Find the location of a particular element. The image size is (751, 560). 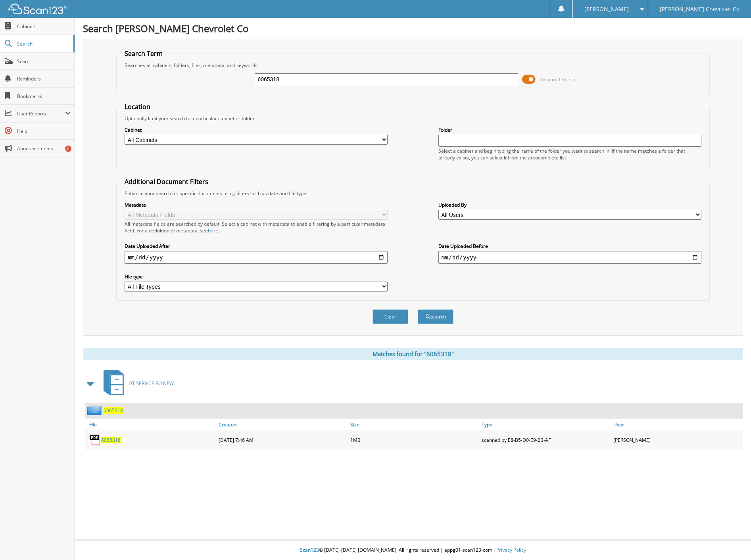

label: File type is located at coordinates (256, 276).